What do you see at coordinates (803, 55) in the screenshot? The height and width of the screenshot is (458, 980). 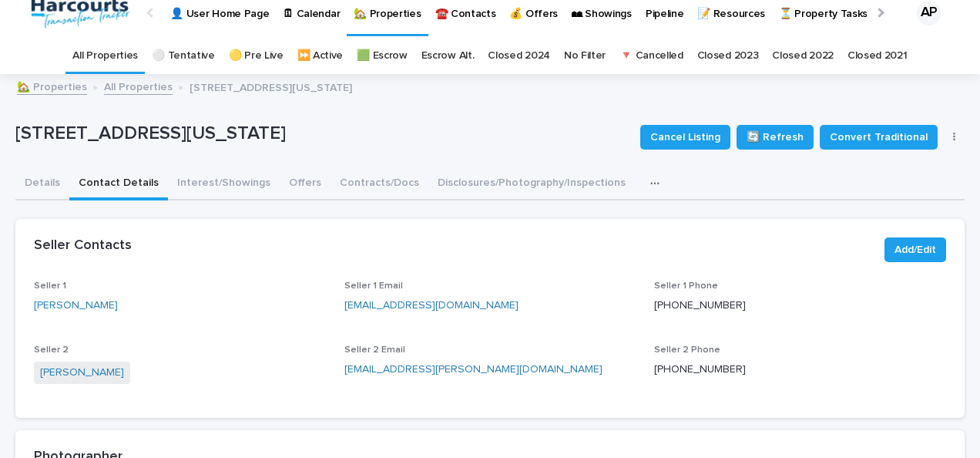 I see `a: Closed 2022` at bounding box center [803, 55].